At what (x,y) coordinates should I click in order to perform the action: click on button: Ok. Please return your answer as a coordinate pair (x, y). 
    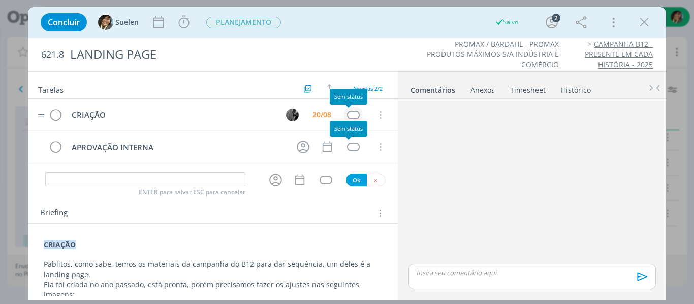
    Looking at the image, I should click on (356, 180).